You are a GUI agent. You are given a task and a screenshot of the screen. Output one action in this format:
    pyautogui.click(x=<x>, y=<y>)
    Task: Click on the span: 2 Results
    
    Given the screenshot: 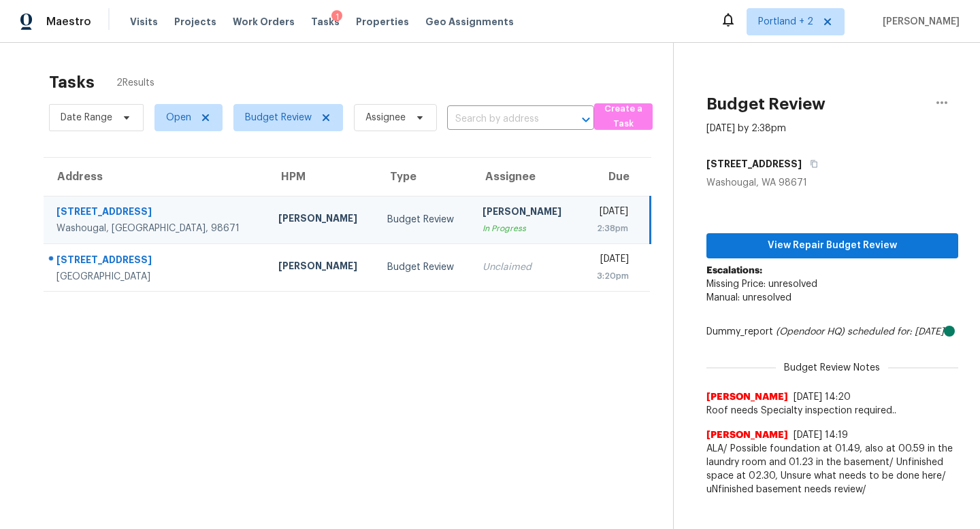 What is the action you would take?
    pyautogui.click(x=135, y=83)
    